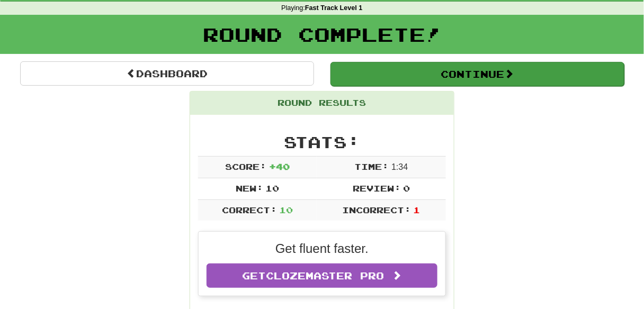 This screenshot has width=644, height=309. I want to click on span: 1, so click(417, 209).